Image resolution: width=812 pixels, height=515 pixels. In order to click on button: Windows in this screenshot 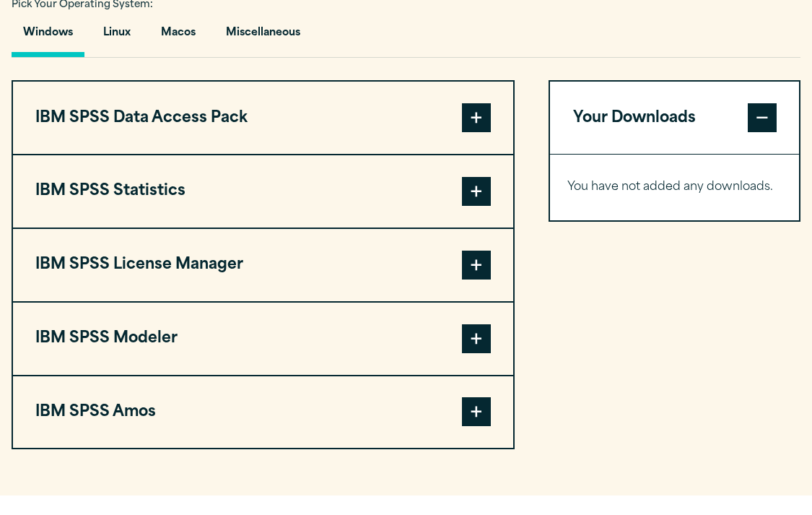, I will do `click(48, 36)`.